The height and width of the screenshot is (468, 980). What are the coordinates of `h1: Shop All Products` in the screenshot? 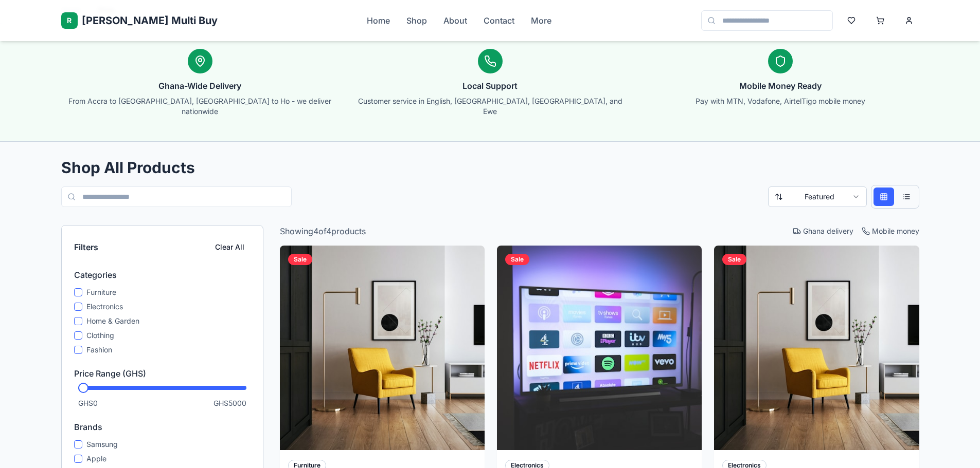 It's located at (491, 168).